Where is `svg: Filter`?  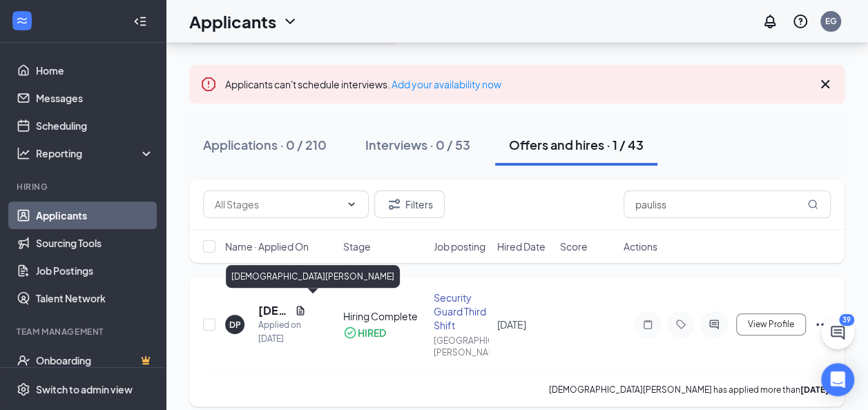
svg: Filter is located at coordinates (394, 205).